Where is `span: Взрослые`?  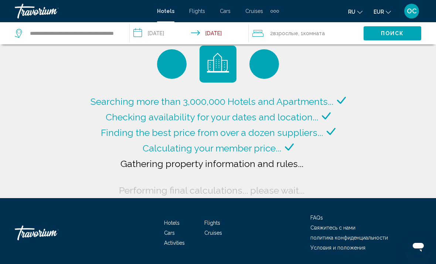 span: Взрослые is located at coordinates (286, 33).